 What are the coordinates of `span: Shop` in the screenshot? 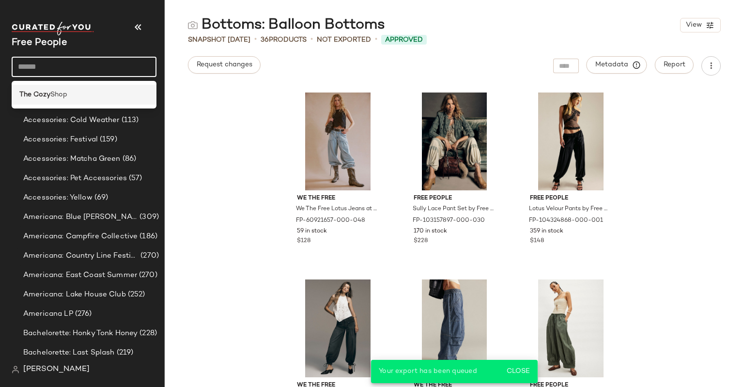 It's located at (59, 94).